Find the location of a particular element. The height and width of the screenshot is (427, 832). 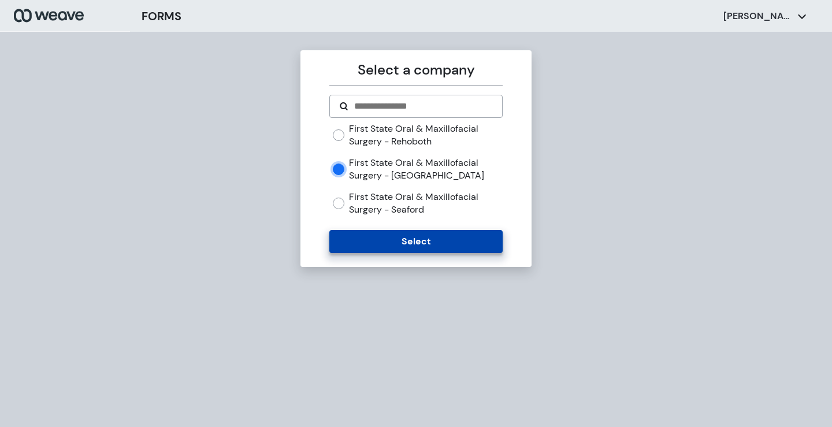

p: Select a company is located at coordinates (416, 70).